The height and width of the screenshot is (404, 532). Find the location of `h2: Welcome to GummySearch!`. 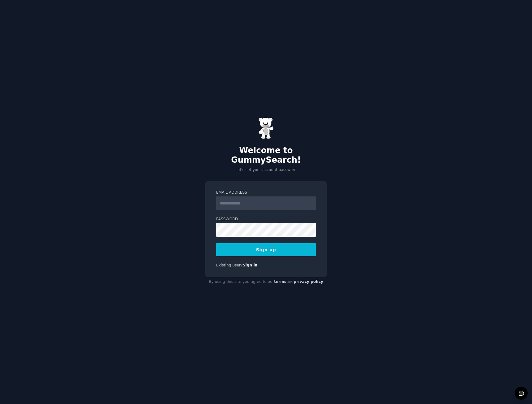

h2: Welcome to GummySearch! is located at coordinates (266, 155).